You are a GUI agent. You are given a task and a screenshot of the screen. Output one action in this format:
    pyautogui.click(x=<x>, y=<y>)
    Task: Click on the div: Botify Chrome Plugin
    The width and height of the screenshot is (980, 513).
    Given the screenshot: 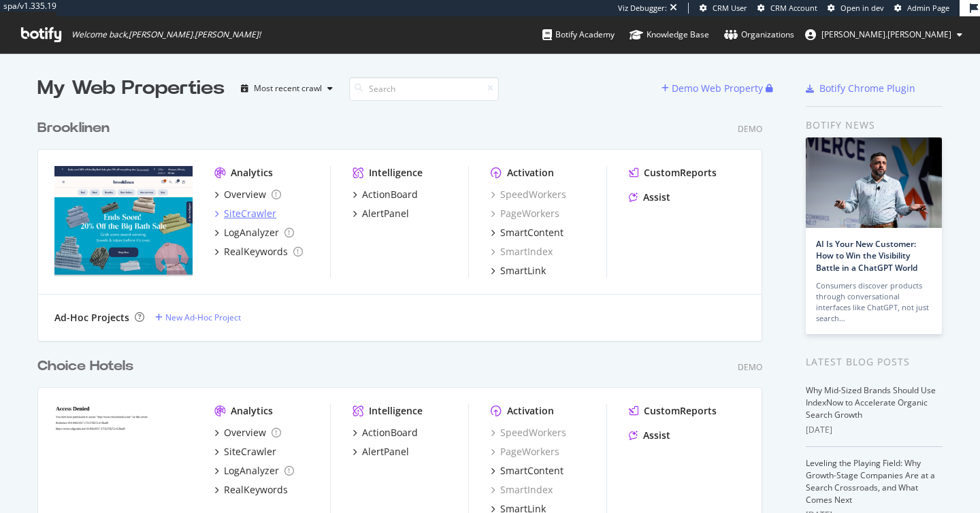 What is the action you would take?
    pyautogui.click(x=866, y=88)
    